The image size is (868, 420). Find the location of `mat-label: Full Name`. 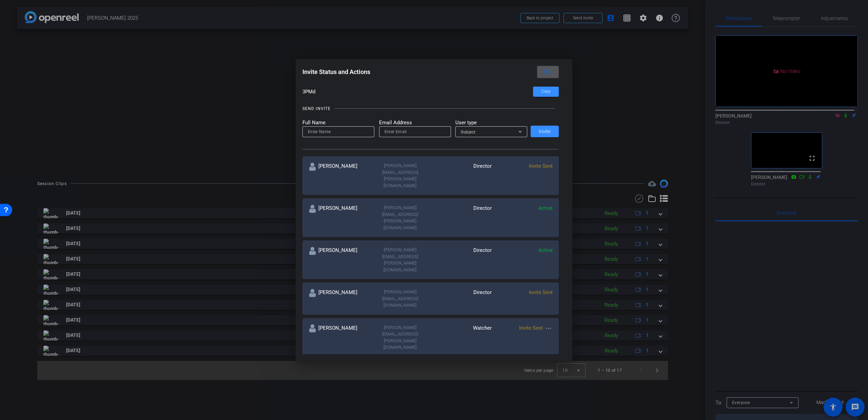

mat-label: Full Name is located at coordinates (338, 122).